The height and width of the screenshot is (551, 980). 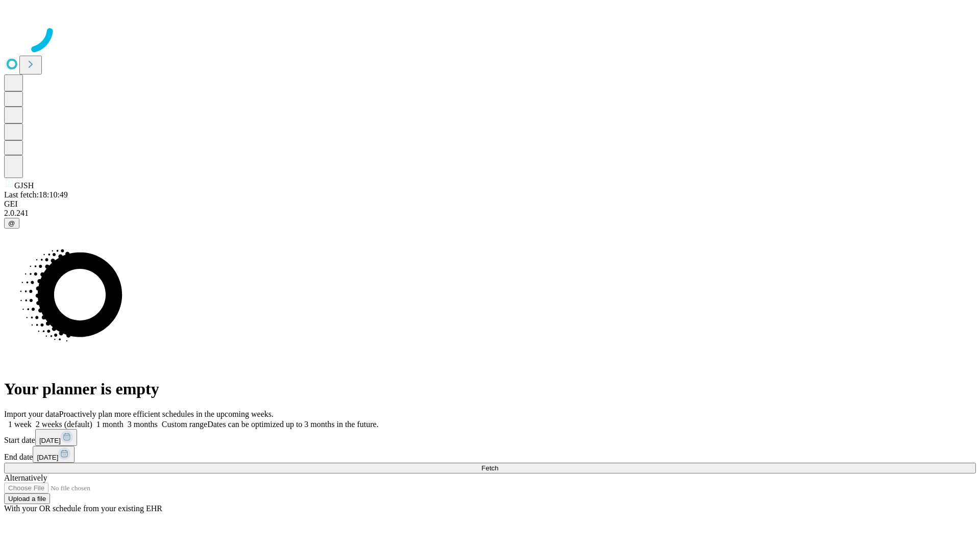 I want to click on span: Alternatively, so click(x=26, y=477).